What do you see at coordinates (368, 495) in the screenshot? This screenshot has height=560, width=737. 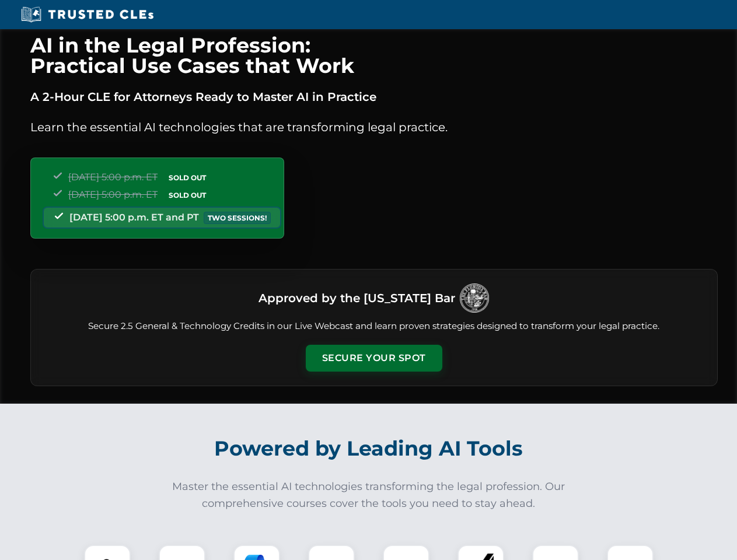 I see `p: Master the essential AI technologies transforming the legal profession. Our comprehensive courses...` at bounding box center [368, 495].